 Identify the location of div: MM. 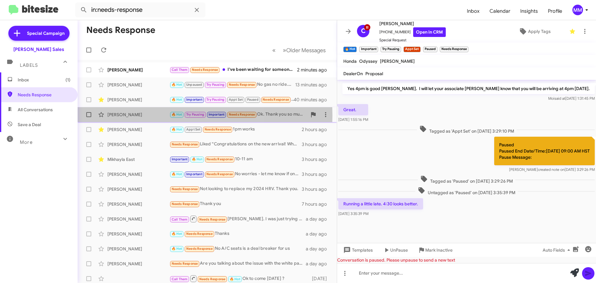
(578, 10).